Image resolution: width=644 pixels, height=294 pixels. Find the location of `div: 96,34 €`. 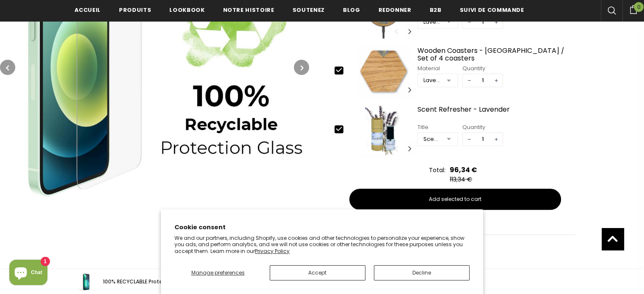

div: 96,34 € is located at coordinates (463, 170).